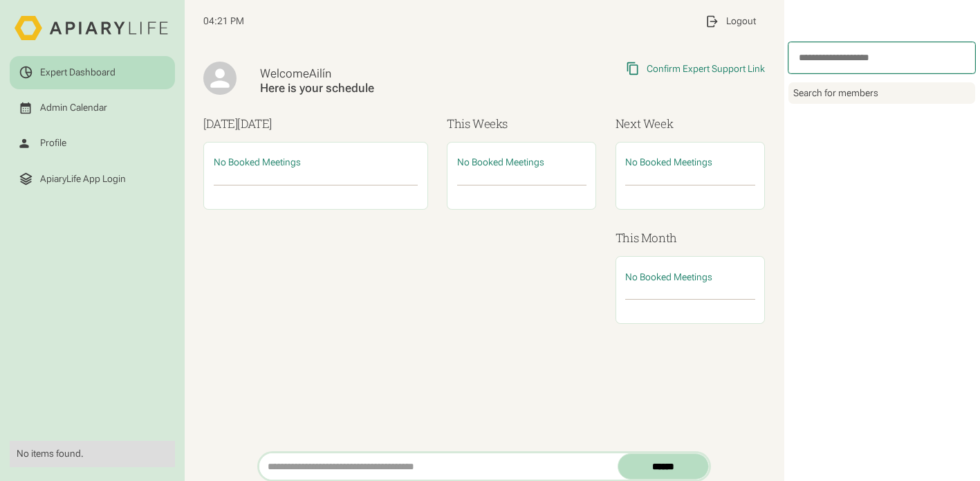 The width and height of the screenshot is (980, 481). What do you see at coordinates (224, 20) in the screenshot?
I see `span: 04:21 PM` at bounding box center [224, 20].